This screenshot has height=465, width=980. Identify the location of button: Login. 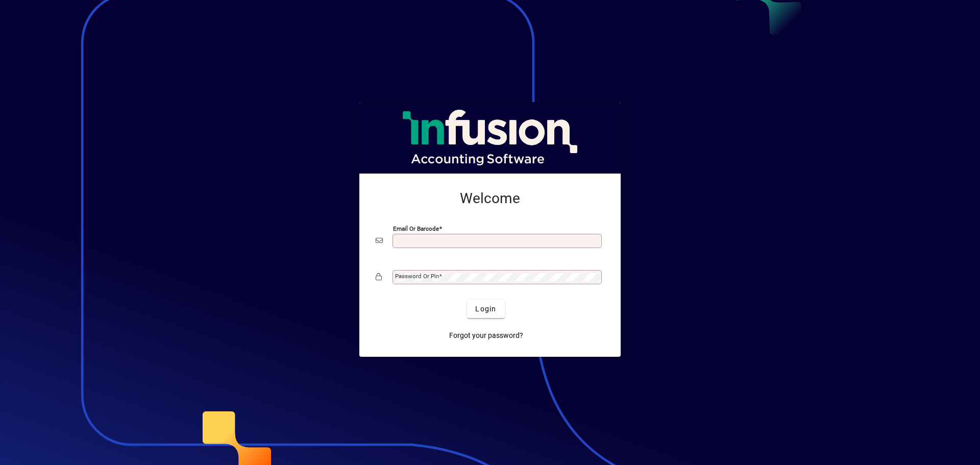
(486, 309).